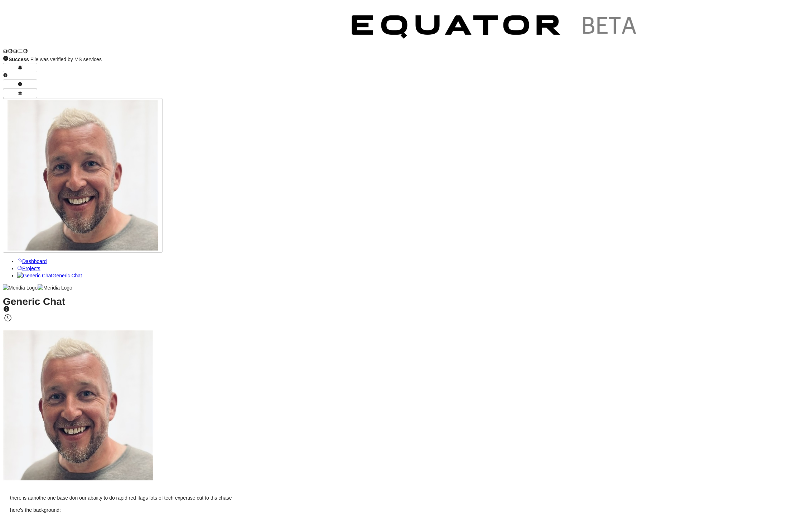 Image resolution: width=812 pixels, height=515 pixels. Describe the element at coordinates (35, 276) in the screenshot. I see `img: Generic Chat` at that location.